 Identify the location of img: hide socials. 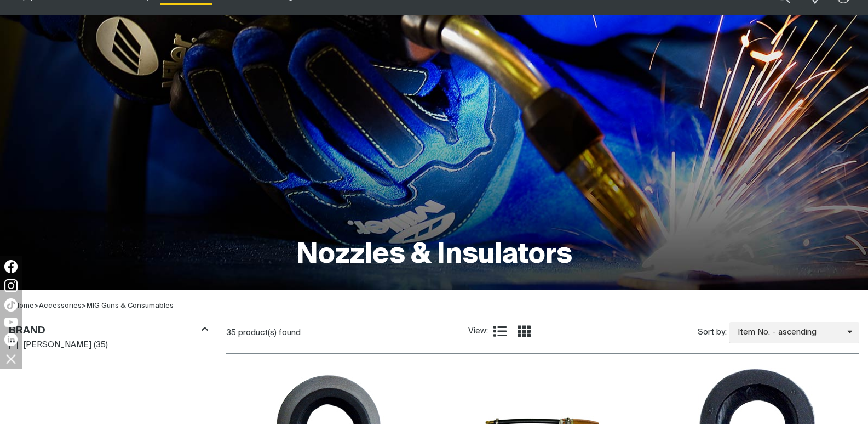
(11, 358).